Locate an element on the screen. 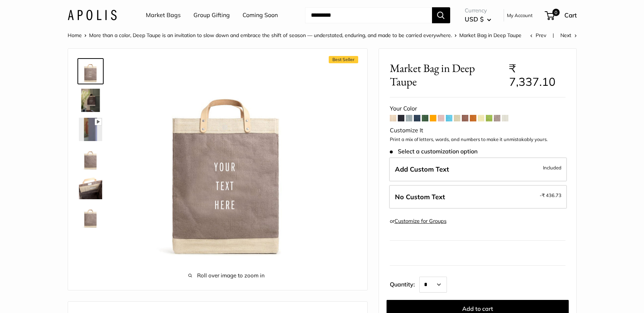 This screenshot has width=644, height=313. div: or is located at coordinates (418, 221).